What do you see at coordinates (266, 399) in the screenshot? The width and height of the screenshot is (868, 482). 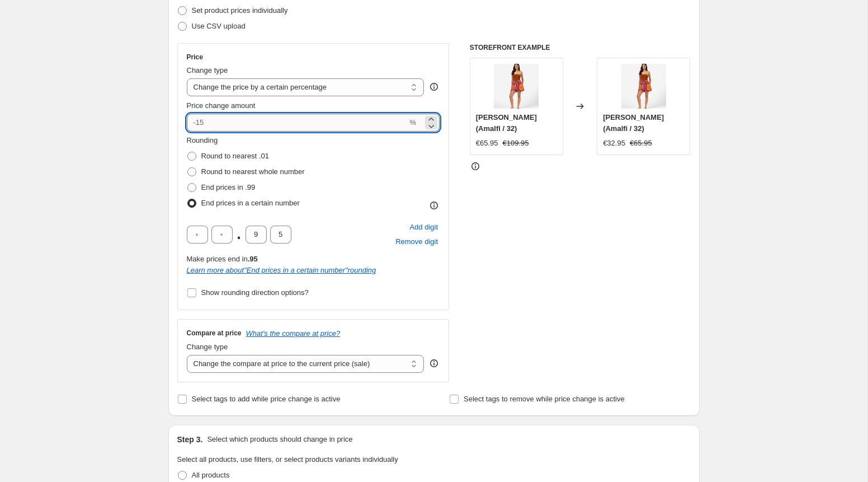 I see `span: Select tags to add while price change is active` at bounding box center [266, 399].